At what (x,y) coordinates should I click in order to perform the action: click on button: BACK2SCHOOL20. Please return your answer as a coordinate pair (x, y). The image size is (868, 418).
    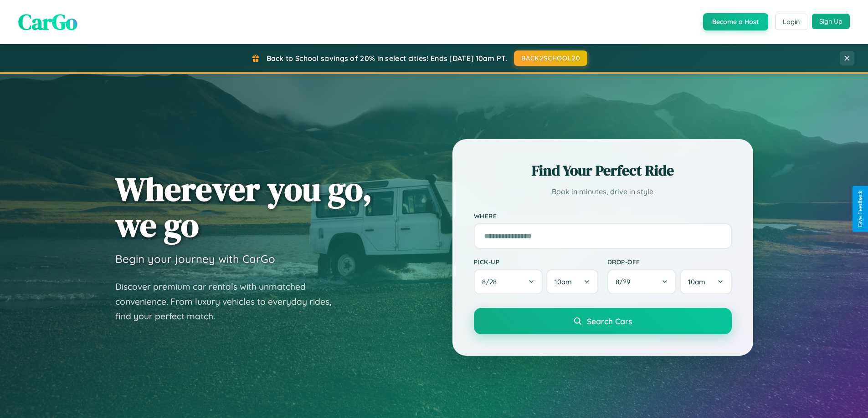
    Looking at the image, I should click on (550, 58).